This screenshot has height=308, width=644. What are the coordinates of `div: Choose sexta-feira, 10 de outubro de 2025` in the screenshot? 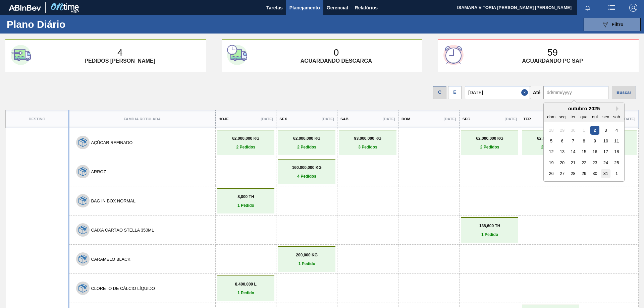 It's located at (605, 141).